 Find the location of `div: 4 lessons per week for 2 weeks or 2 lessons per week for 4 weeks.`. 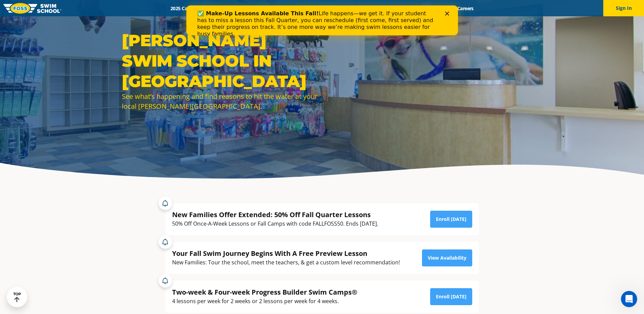

div: 4 lessons per week for 2 weeks or 2 lessons per week for 4 weeks. is located at coordinates (265, 301).